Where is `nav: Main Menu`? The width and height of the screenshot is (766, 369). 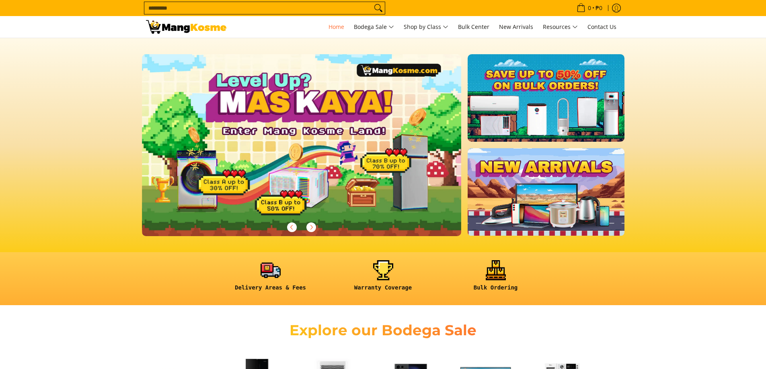 nav: Main Menu is located at coordinates (427, 27).